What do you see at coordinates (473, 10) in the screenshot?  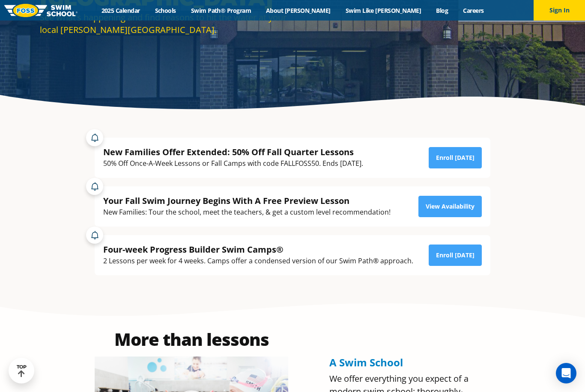 I see `a: Careers` at bounding box center [473, 10].